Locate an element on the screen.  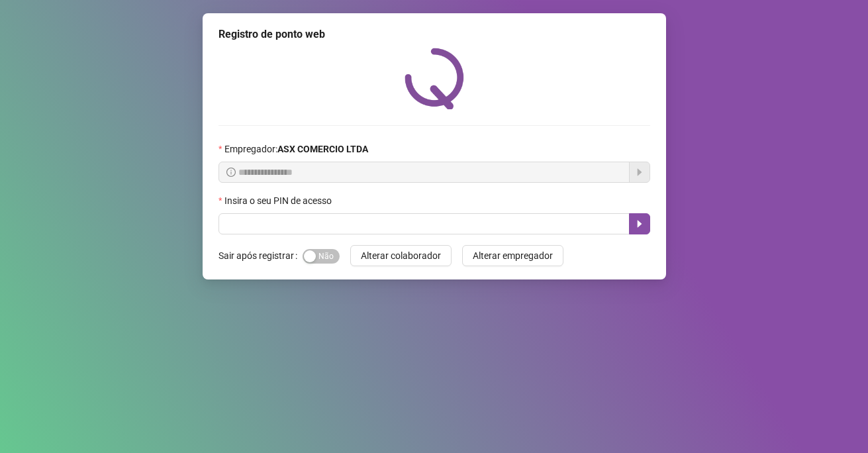
button: Alterar empregador is located at coordinates (513, 255).